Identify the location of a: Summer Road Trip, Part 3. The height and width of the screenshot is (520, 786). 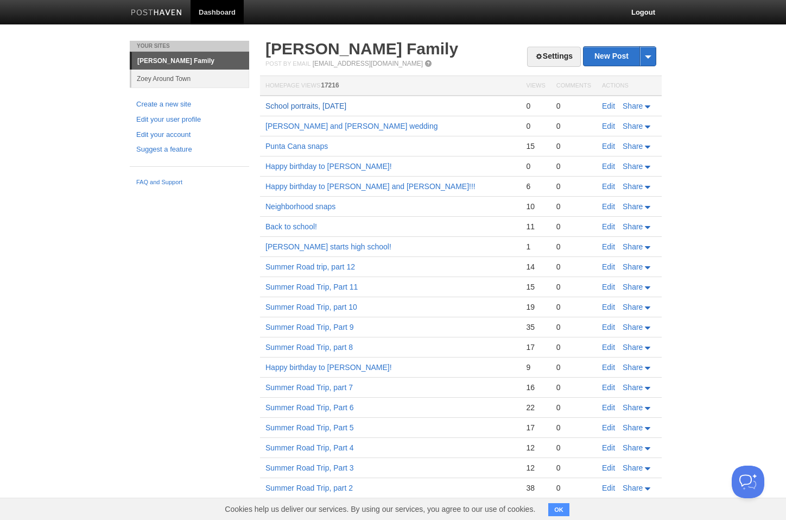
(310, 468).